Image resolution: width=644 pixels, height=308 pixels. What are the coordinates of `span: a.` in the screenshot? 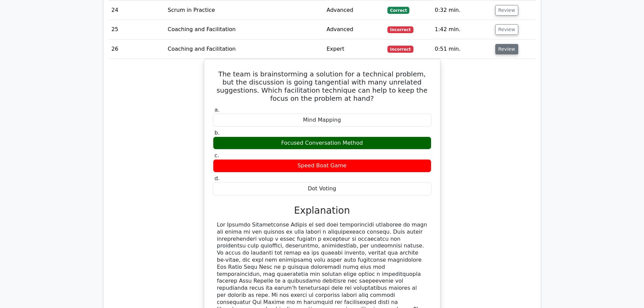 It's located at (217, 110).